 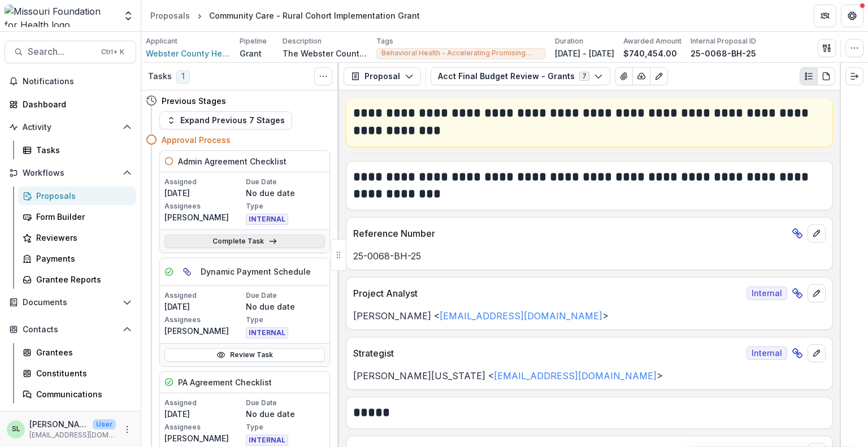 What do you see at coordinates (81, 394) in the screenshot?
I see `div: Communications` at bounding box center [81, 394].